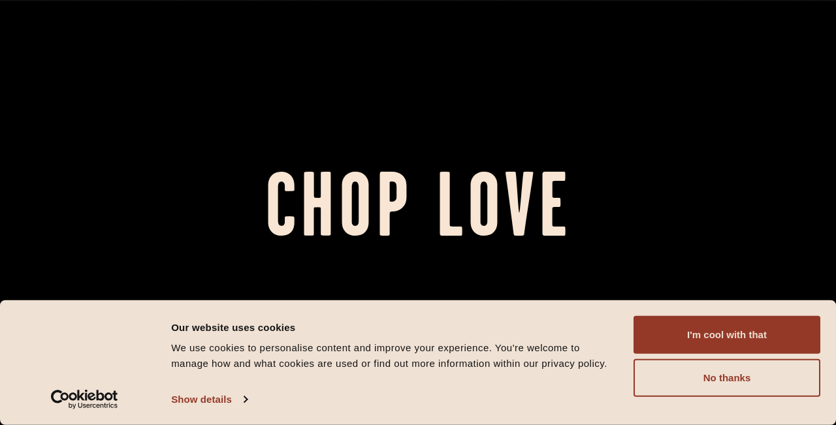  I want to click on div: We use cookies to personalise content and improve your experience. You're welcome to manage how a..., so click(395, 356).